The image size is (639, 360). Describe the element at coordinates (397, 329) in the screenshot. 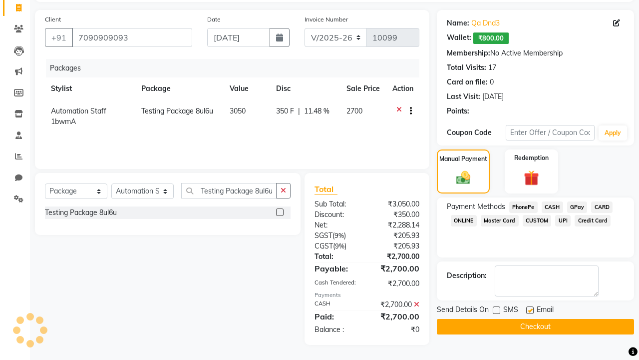

I see `div: ₹0` at that location.